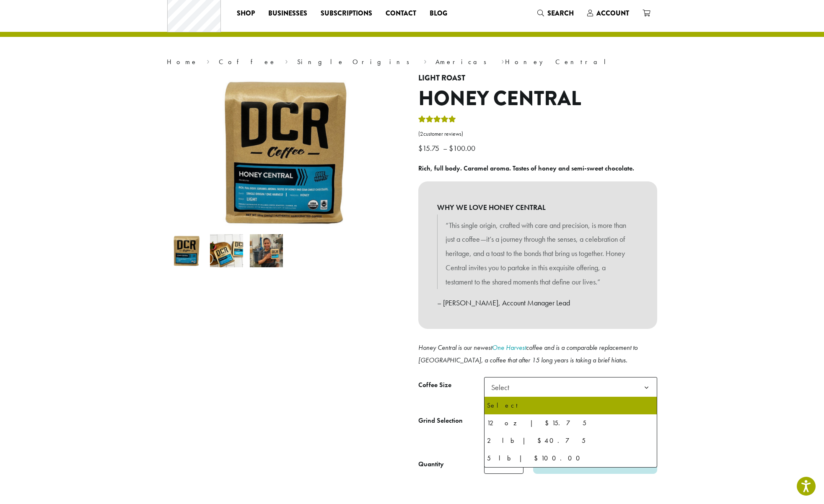  I want to click on nav: Breadcrumb, so click(412, 62).